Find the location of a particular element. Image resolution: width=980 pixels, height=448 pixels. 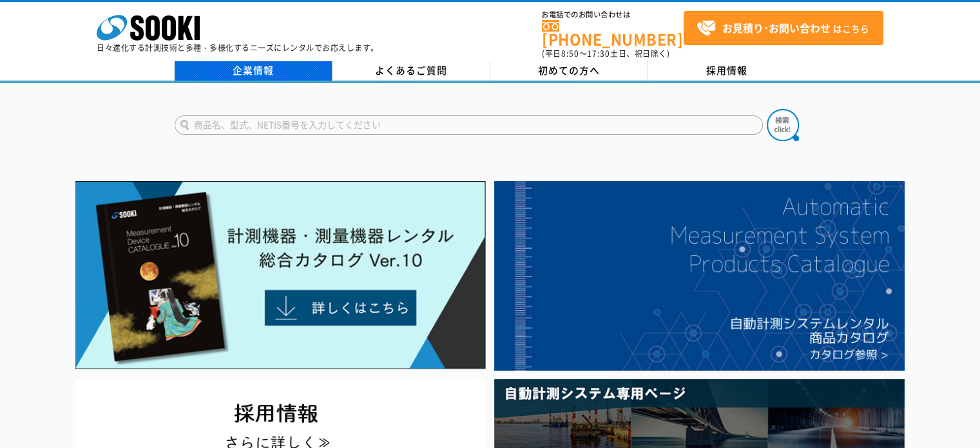

span: お電話でのお問い合わせは is located at coordinates (612, 15).